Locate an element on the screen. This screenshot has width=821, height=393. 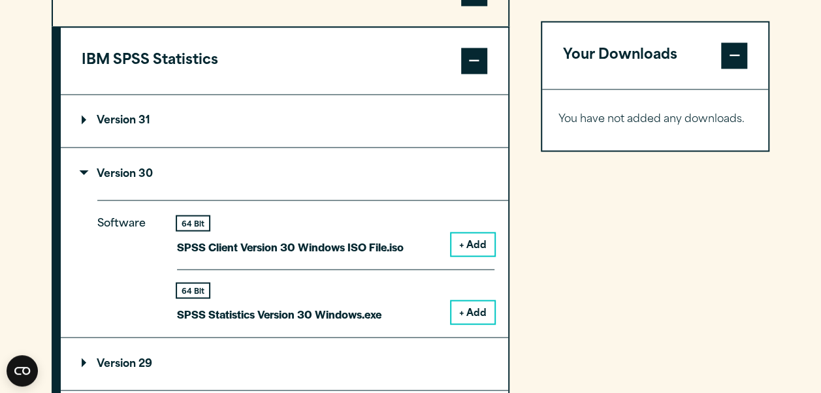
button: Open CMP widget is located at coordinates (22, 371).